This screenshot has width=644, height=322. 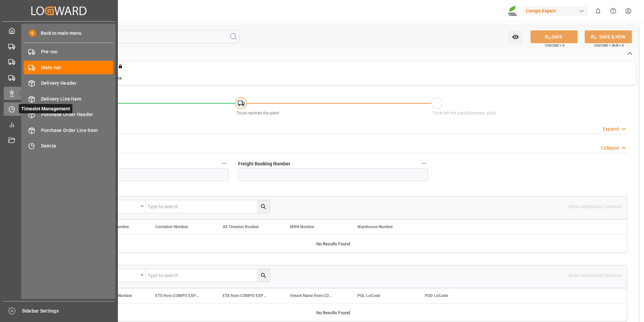 What do you see at coordinates (59, 61) in the screenshot?
I see `a: Pre-run Deinze` at bounding box center [59, 61].